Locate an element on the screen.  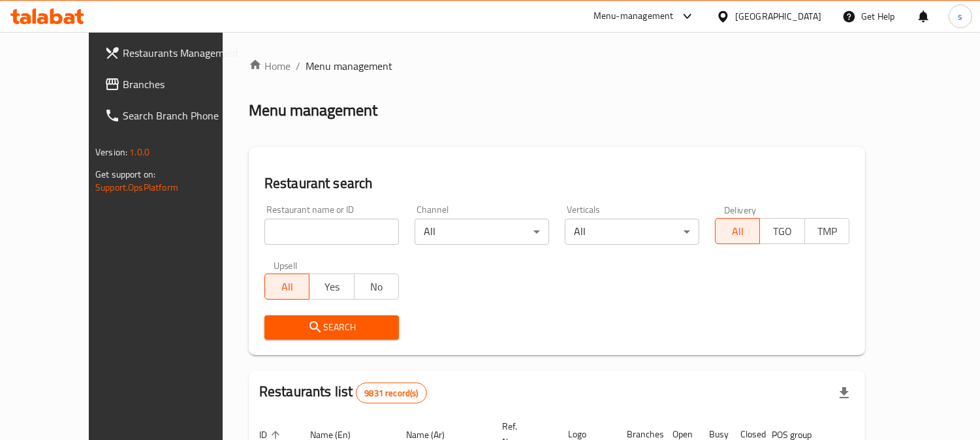
span: Branches is located at coordinates (182, 84).